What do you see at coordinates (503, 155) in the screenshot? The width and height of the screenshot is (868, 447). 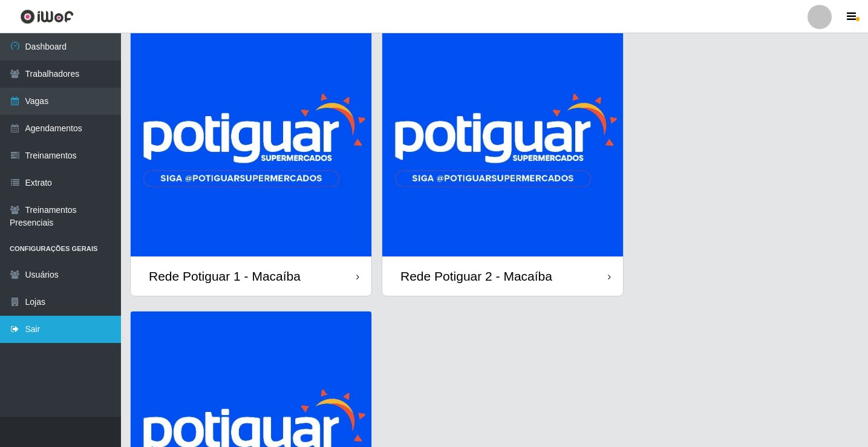 I see `a: Rede Potiguar 2 - Macaíba` at bounding box center [503, 155].